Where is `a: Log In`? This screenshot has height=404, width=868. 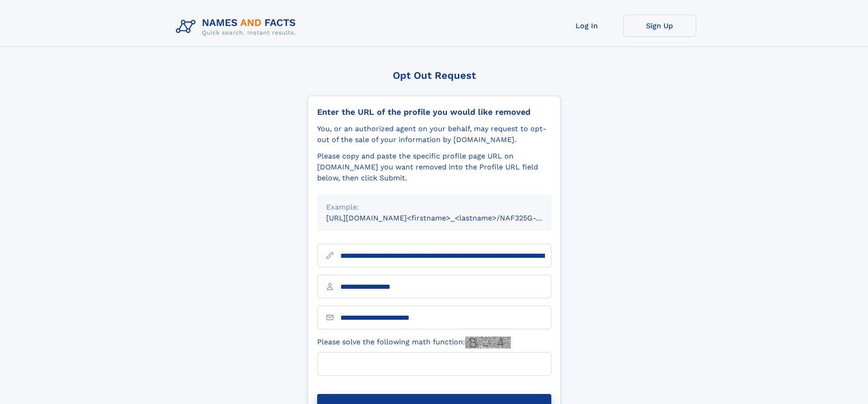
a: Log In is located at coordinates (587, 26).